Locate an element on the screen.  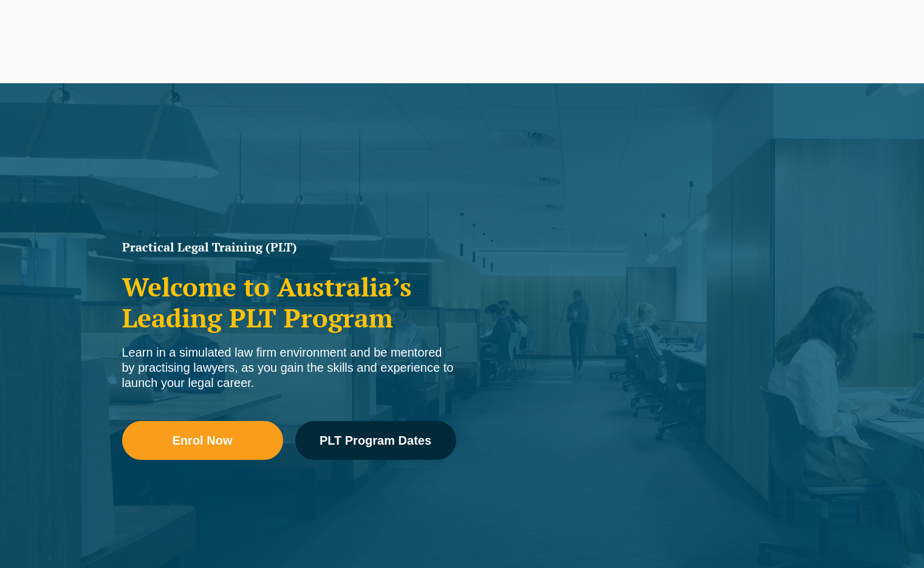
h1: Practical Legal Training (PLT) is located at coordinates (289, 248).